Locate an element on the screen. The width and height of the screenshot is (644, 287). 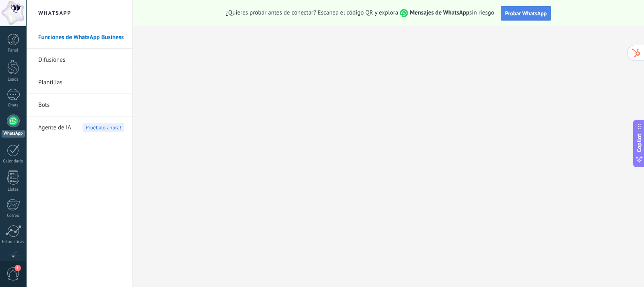
div: Listas is located at coordinates (13, 189).